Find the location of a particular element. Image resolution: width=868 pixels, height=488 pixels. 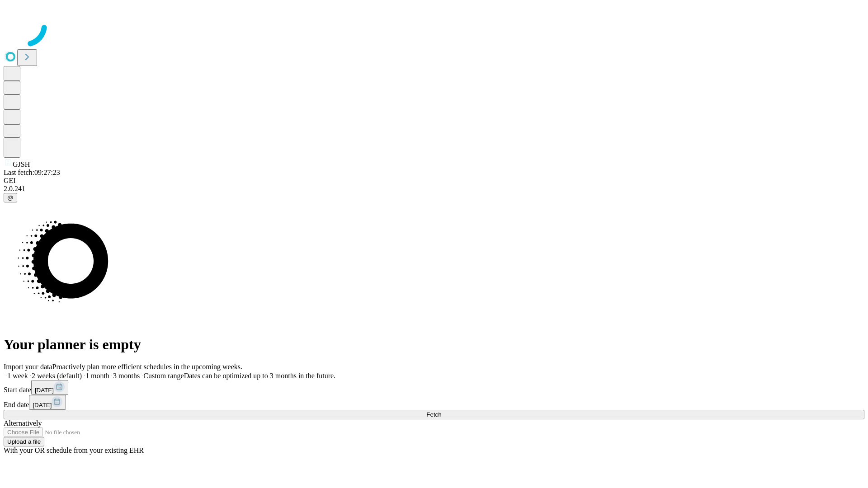

span: 2 weeks (default) is located at coordinates (56, 375).